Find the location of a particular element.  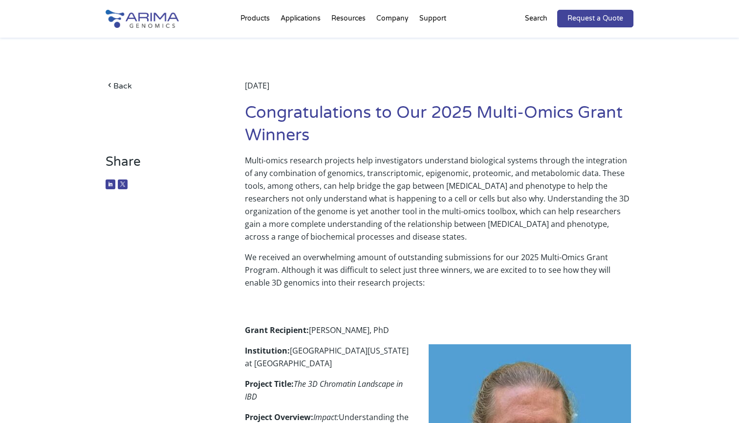

p: We received an overwhelming amount of outstanding submissions for our 2025 Multi-Omics Grant Prog... is located at coordinates (439, 274).